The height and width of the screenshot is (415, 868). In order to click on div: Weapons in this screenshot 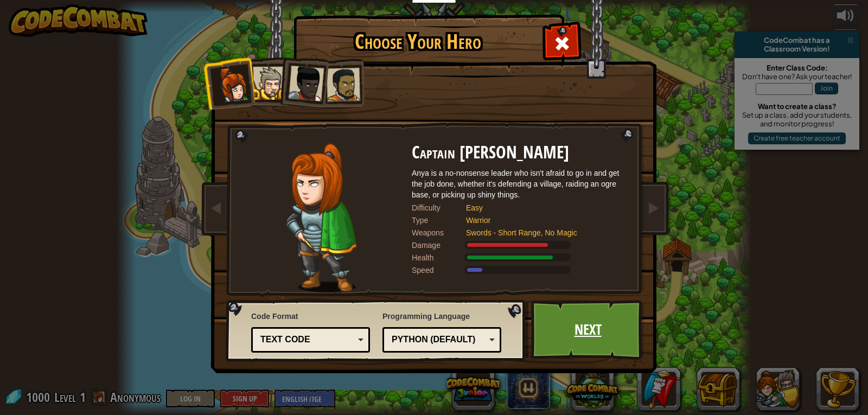, I will do `click(439, 232)`.